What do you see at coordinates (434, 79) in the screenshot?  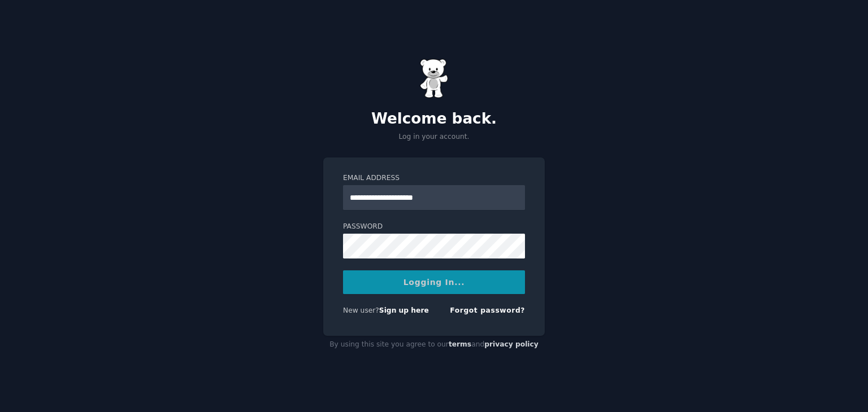 I see `img: Gummy Bear` at bounding box center [434, 79].